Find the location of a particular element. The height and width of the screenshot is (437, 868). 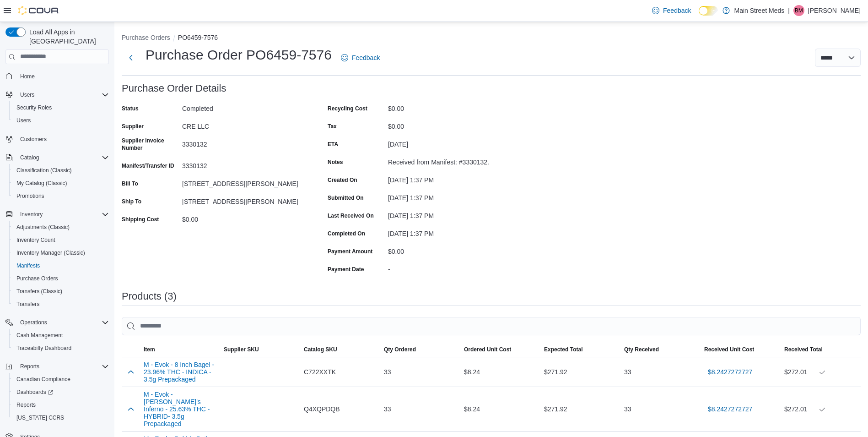

div: 33 is located at coordinates (420, 372).